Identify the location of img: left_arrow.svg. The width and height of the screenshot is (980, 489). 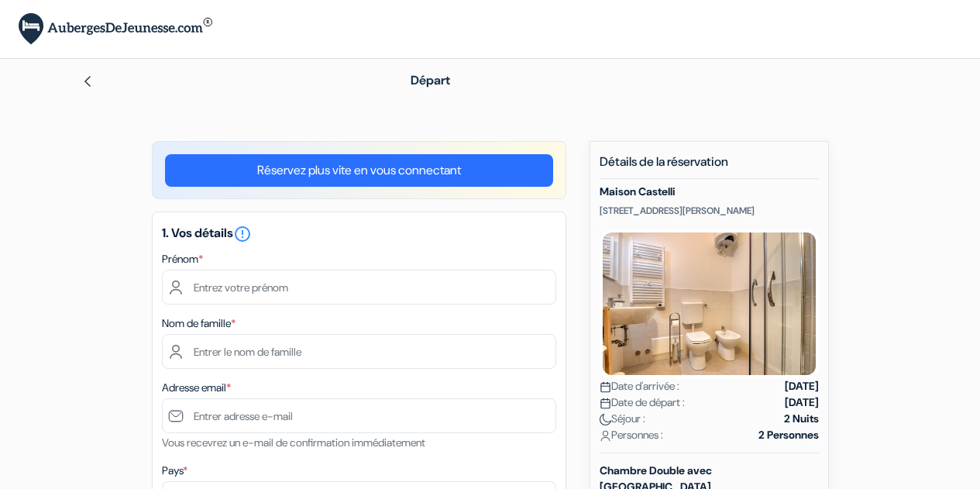
(87, 81).